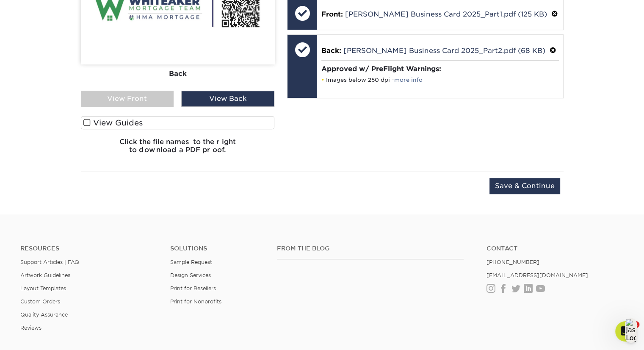  I want to click on a: Support Articles | FAQ, so click(50, 261).